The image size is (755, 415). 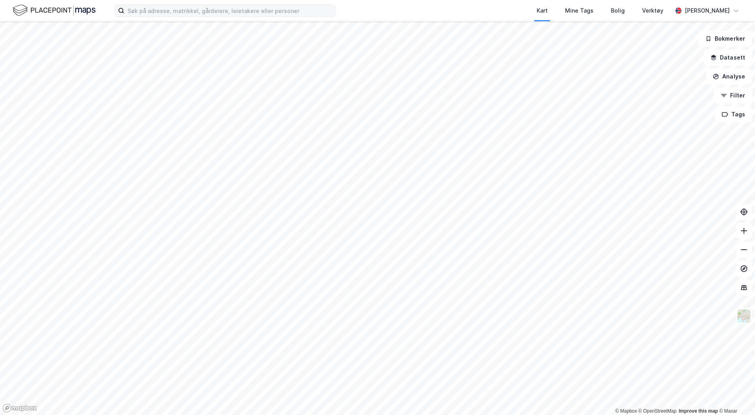 I want to click on a: Improve this map, so click(x=698, y=411).